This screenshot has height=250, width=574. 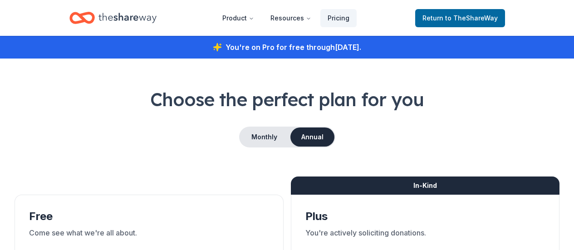 I want to click on button: Annual, so click(x=312, y=137).